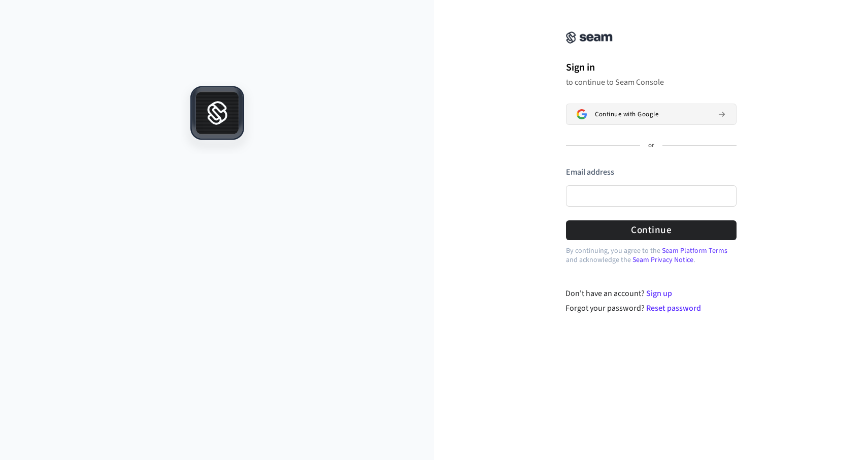 Image resolution: width=868 pixels, height=460 pixels. What do you see at coordinates (651, 294) in the screenshot?
I see `div: Don't have an account?` at bounding box center [651, 294].